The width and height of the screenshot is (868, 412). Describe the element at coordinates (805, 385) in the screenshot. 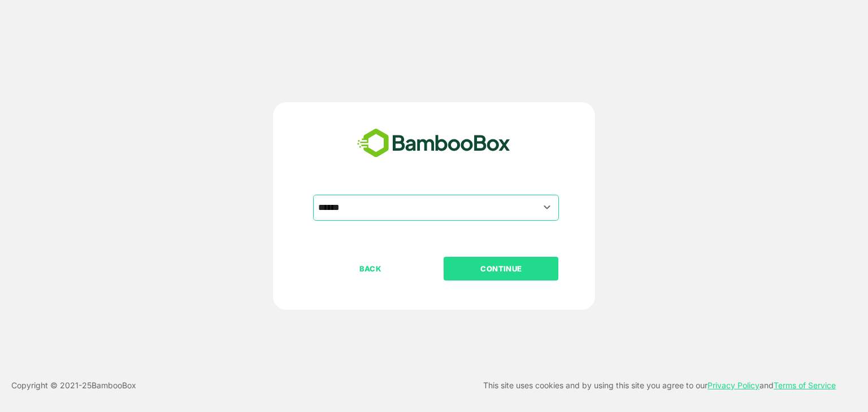

I see `a: Terms of Service` at that location.